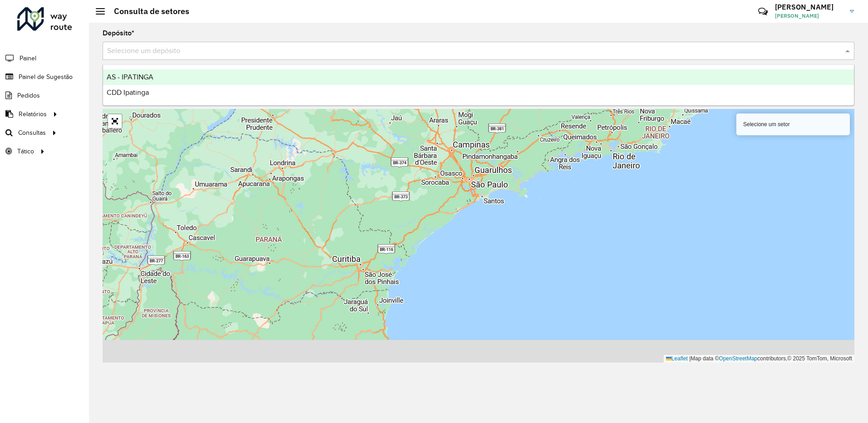 The height and width of the screenshot is (423, 868). I want to click on a: OpenStreetMap, so click(738, 359).